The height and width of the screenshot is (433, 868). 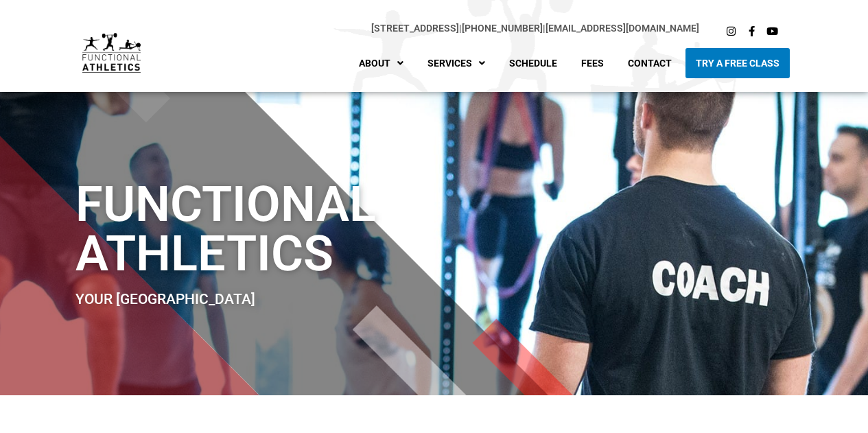 What do you see at coordinates (381, 63) in the screenshot?
I see `div: About` at bounding box center [381, 63].